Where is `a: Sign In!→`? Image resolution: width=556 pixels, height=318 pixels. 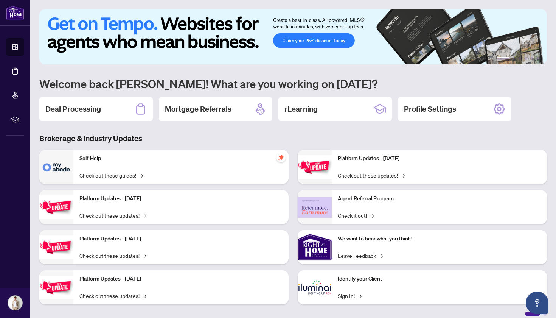 a: Sign In!→ is located at coordinates (349, 295).